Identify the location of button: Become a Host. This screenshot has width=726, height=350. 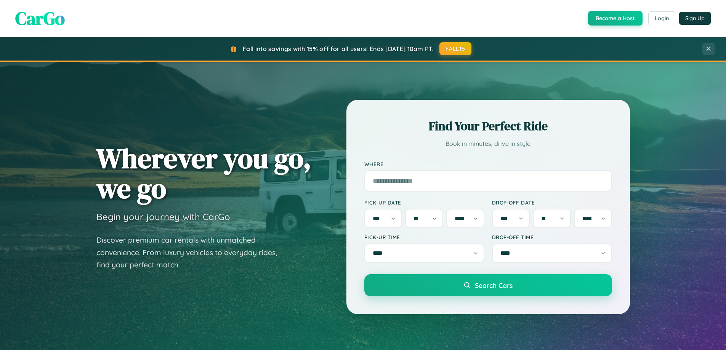
(615, 18).